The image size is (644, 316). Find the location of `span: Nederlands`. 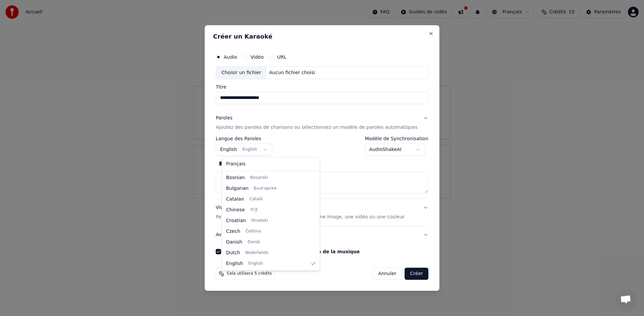

span: Nederlands is located at coordinates (257, 253).